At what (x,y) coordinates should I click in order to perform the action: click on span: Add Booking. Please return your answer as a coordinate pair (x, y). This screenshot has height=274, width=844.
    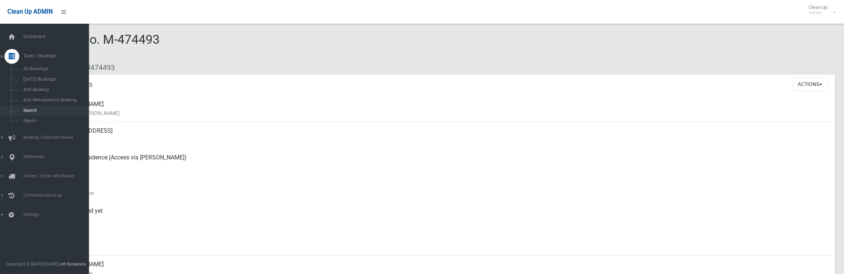
    Looking at the image, I should click on (54, 90).